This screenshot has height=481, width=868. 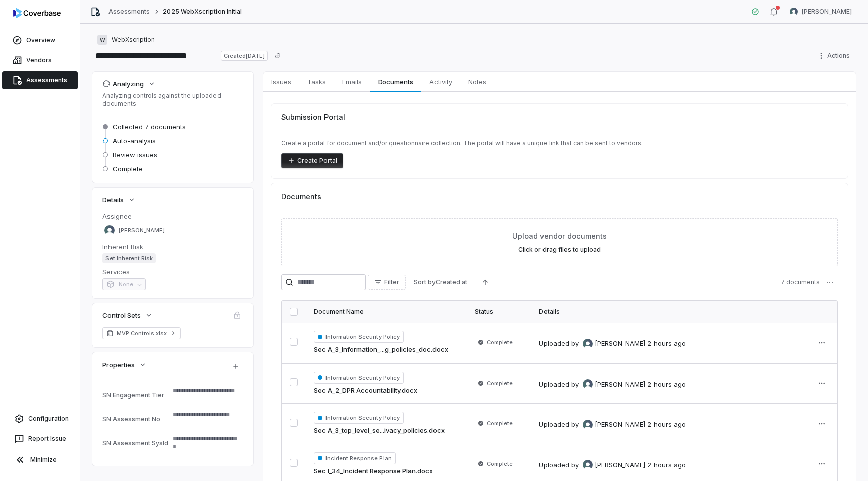 I want to click on a: MVP Controls.xlsx, so click(x=142, y=334).